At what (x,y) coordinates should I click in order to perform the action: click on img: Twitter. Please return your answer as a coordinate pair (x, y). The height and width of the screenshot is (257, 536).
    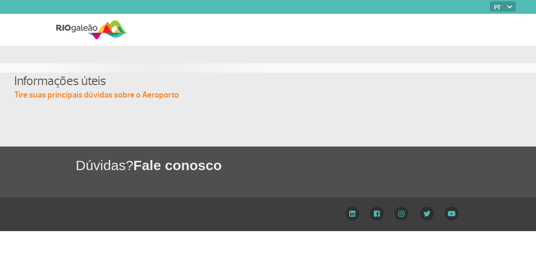
    Looking at the image, I should click on (427, 213).